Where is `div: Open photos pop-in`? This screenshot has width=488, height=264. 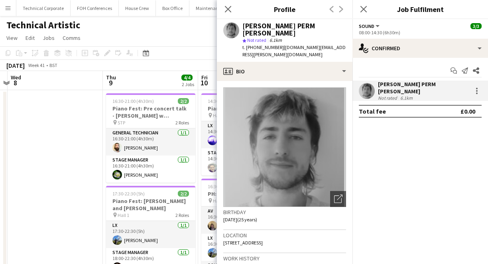
div: Open photos pop-in is located at coordinates (338, 199).